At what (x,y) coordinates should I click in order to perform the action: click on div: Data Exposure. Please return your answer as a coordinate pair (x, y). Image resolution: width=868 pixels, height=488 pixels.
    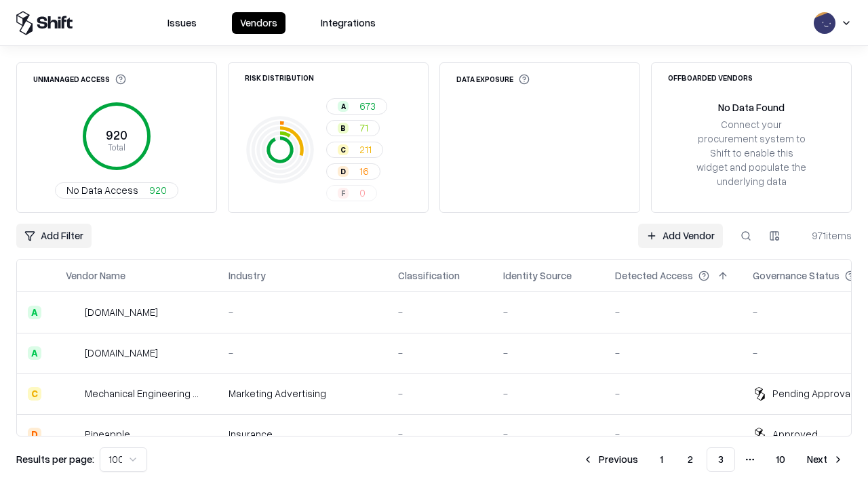
    Looking at the image, I should click on (493, 79).